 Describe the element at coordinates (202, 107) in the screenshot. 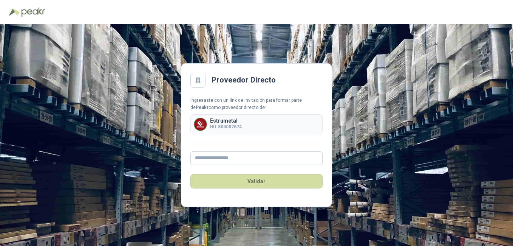

I see `b: Peakr` at that location.